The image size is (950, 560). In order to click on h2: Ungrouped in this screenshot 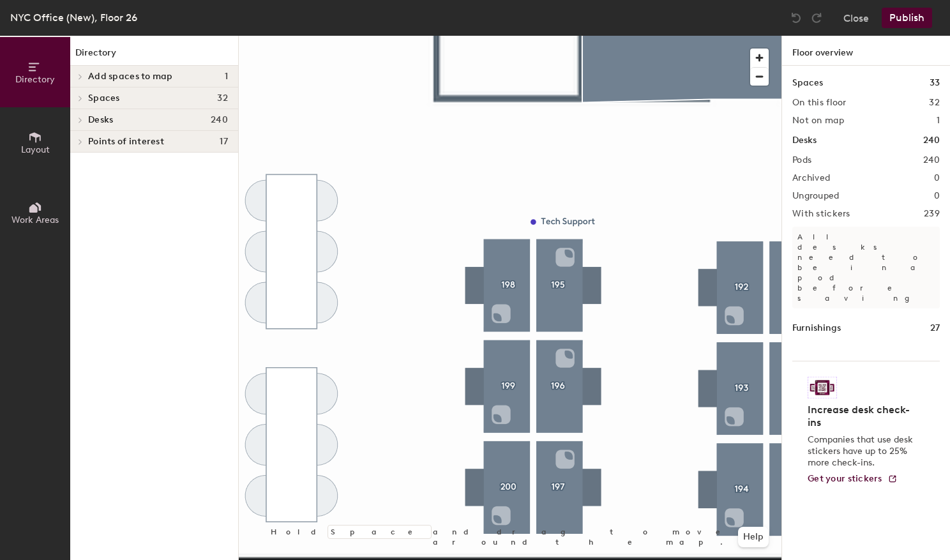, I will do `click(816, 196)`.